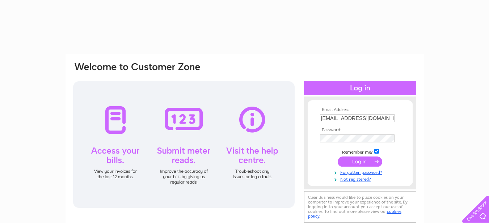  What do you see at coordinates (360, 162) in the screenshot?
I see `input: Submit` at bounding box center [360, 162].